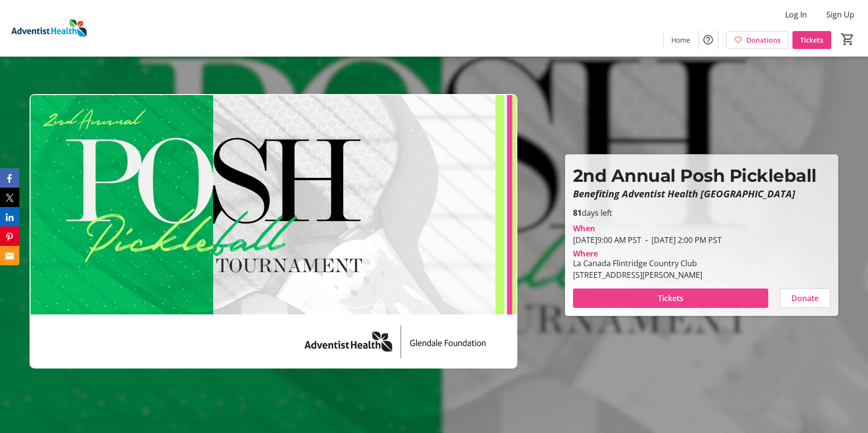  I want to click on a: Home, so click(681, 40).